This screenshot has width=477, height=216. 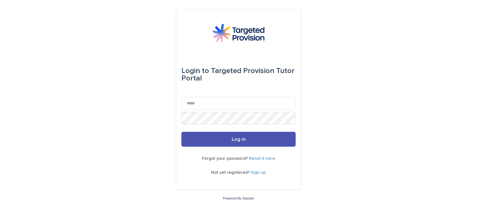 I want to click on span: Login to, so click(x=195, y=71).